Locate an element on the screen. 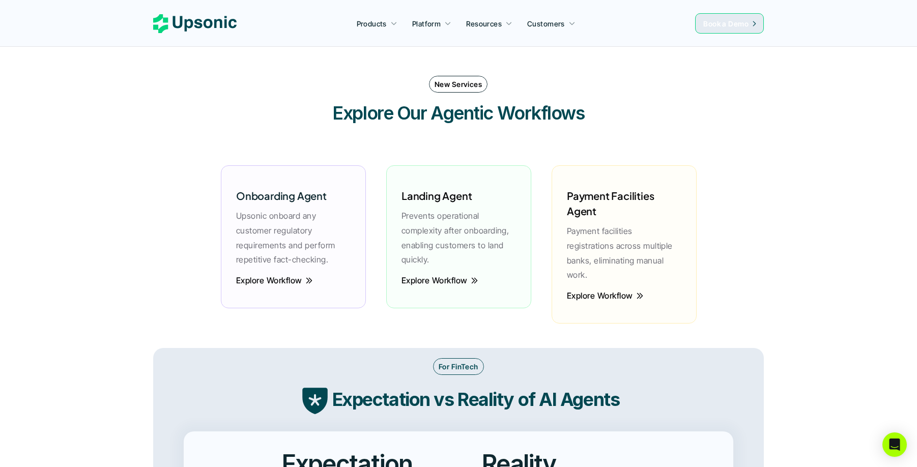 The width and height of the screenshot is (917, 467). h6: Landing Agent is located at coordinates (437, 196).